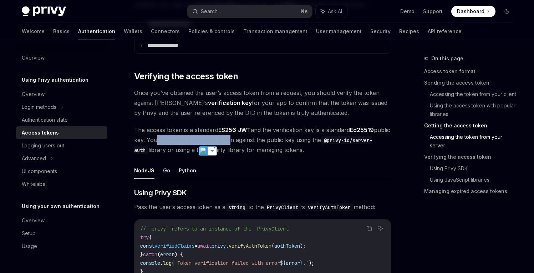 The image size is (534, 273). What do you see at coordinates (445, 31) in the screenshot?
I see `a: API reference` at bounding box center [445, 31].